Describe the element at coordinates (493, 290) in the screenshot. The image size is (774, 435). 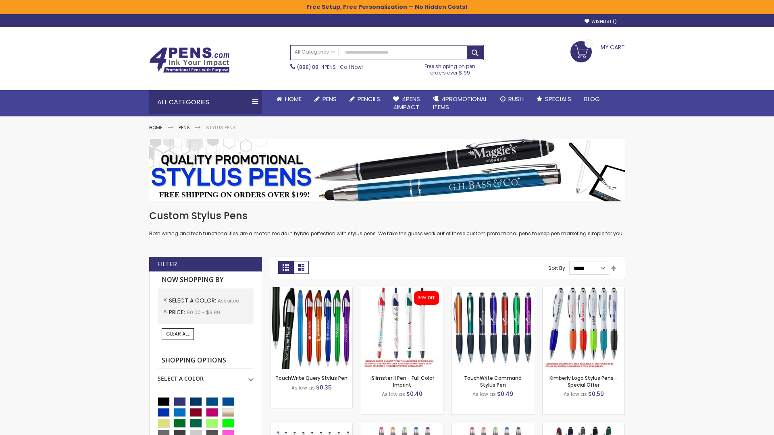
I see `a: TouchWrite Command Stylus Pen-Assorted` at that location.